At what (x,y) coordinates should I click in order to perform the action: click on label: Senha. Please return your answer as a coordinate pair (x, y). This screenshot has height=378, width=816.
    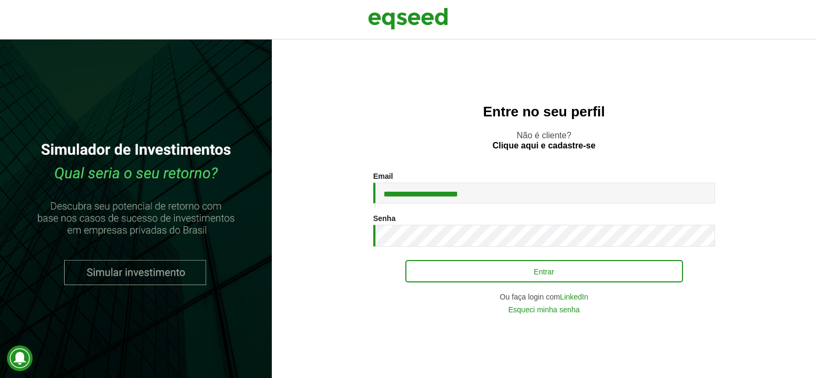
    Looking at the image, I should click on (384, 218).